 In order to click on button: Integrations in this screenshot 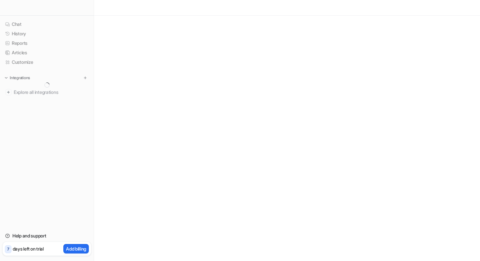, I will do `click(17, 78)`.